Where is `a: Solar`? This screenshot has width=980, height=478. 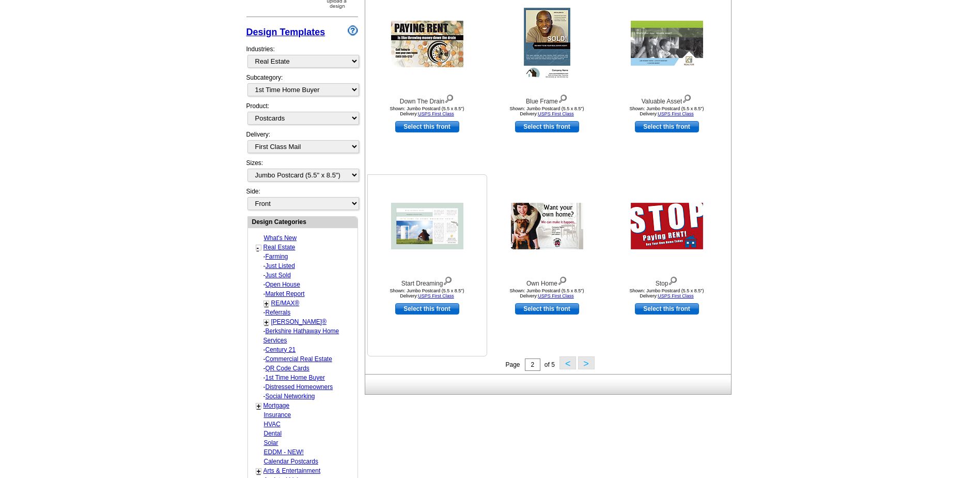
a: Solar is located at coordinates (271, 443).